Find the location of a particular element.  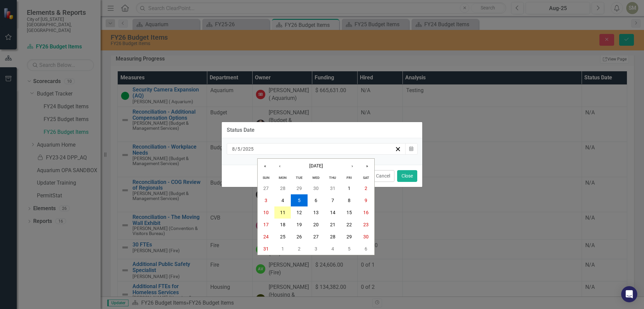

button: August 4, 2025 is located at coordinates (283, 200).